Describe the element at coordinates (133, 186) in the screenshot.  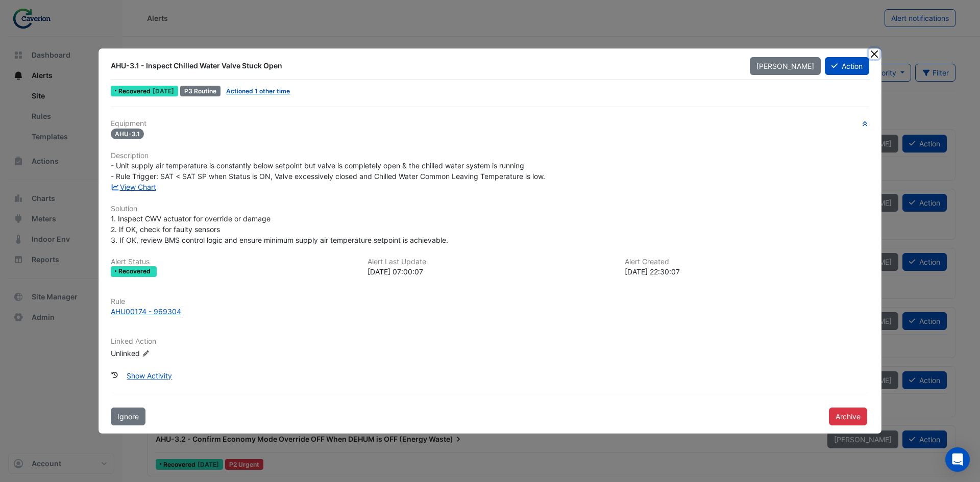
I see `a: View Chart` at that location.